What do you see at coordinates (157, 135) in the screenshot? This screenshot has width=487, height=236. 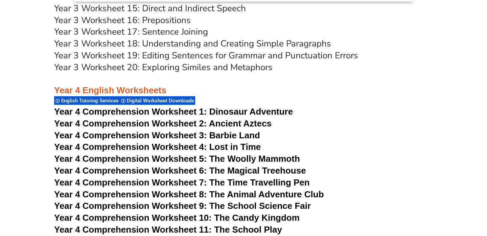 I see `a: Year 4 Comprehension Worksheet 3: Barbie Land` at bounding box center [157, 135].